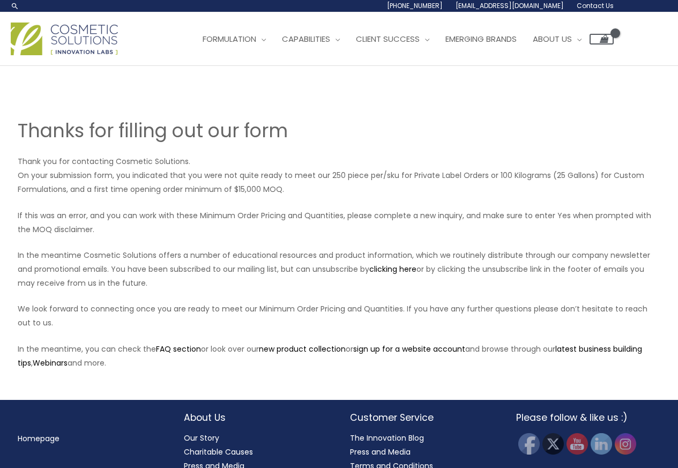 The width and height of the screenshot is (678, 468). What do you see at coordinates (553, 444) in the screenshot?
I see `img: Twitter` at bounding box center [553, 444].